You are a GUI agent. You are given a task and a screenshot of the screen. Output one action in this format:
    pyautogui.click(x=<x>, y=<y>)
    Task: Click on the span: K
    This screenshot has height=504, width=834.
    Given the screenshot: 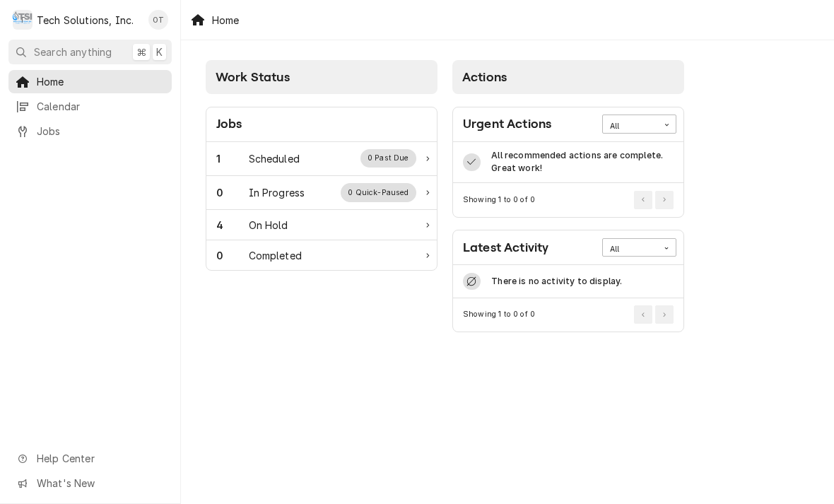 What is the action you would take?
    pyautogui.click(x=159, y=52)
    